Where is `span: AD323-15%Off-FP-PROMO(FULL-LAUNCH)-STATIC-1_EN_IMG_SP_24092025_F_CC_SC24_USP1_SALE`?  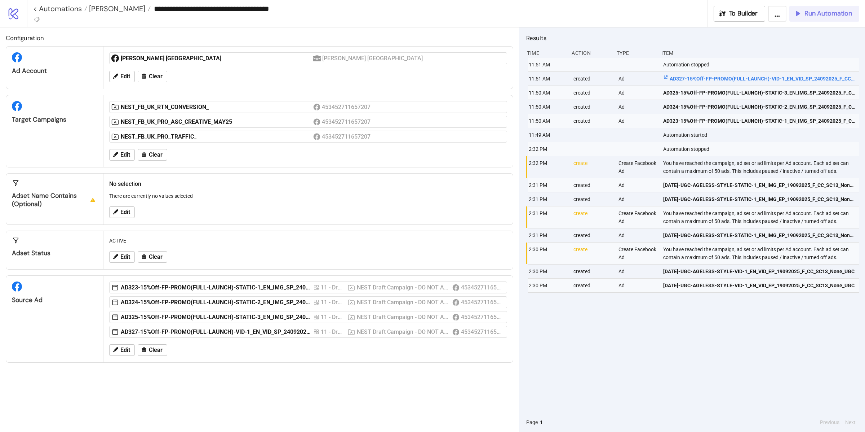 span: AD323-15%Off-FP-PROMO(FULL-LAUNCH)-STATIC-1_EN_IMG_SP_24092025_F_CC_SC24_USP1_SALE is located at coordinates (760, 121).